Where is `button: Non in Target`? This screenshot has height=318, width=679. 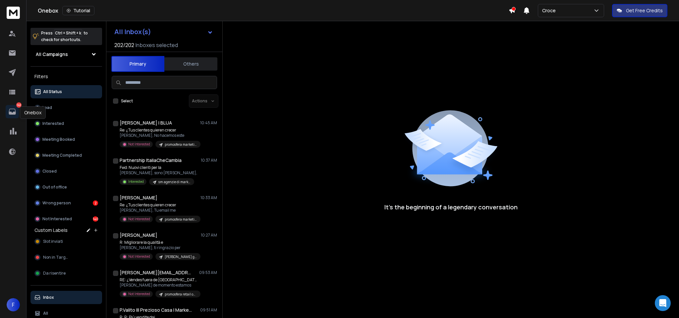 button: Non in Target is located at coordinates (66, 257).